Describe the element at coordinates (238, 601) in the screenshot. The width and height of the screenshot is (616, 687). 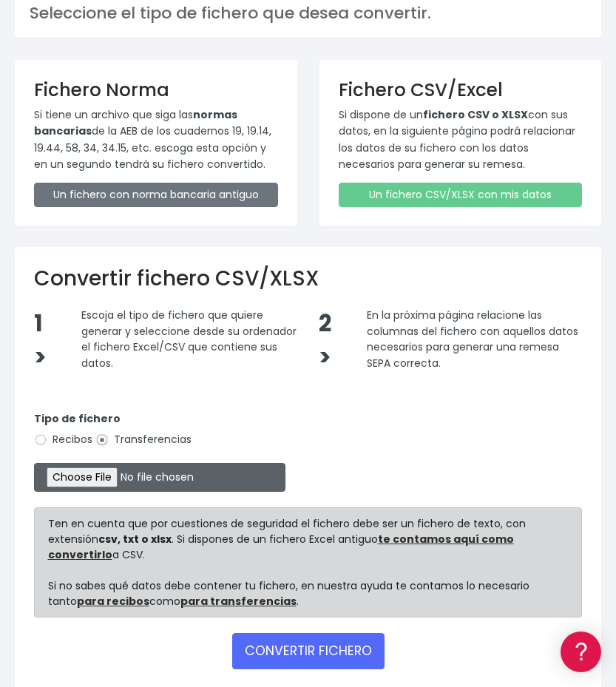
I see `a: para transferencias` at that location.